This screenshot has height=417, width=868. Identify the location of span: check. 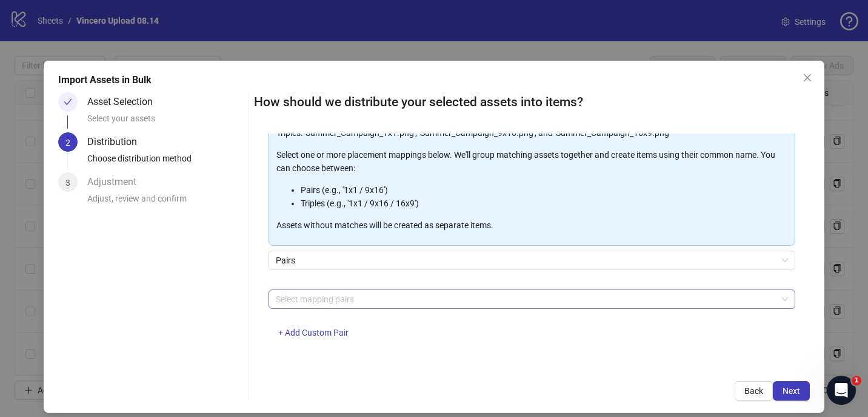
(68, 102).